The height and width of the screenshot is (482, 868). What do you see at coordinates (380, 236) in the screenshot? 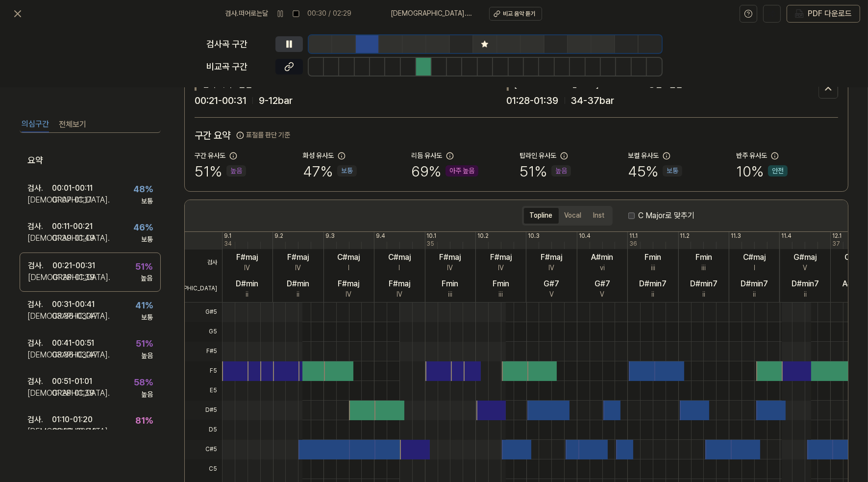
I see `div: 9.4` at bounding box center [380, 236].